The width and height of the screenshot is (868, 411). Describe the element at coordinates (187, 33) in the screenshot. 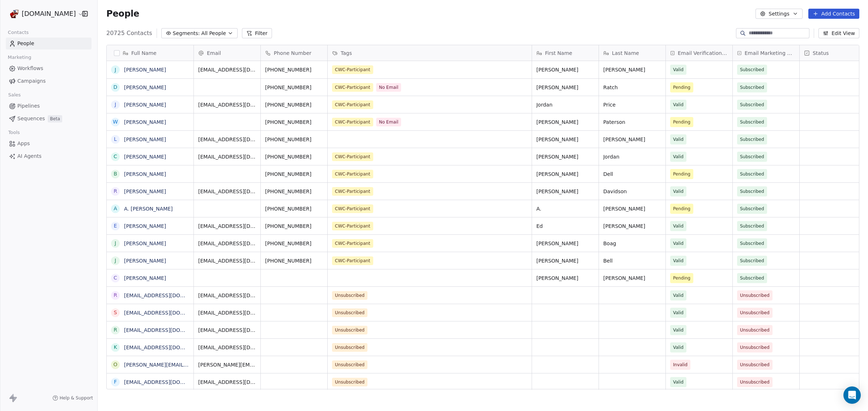

I see `span: Segments:` at that location.